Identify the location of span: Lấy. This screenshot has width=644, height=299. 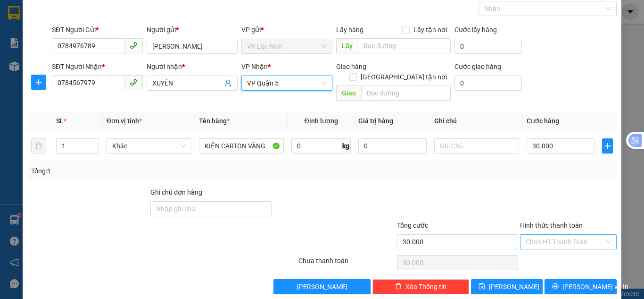
(347, 46).